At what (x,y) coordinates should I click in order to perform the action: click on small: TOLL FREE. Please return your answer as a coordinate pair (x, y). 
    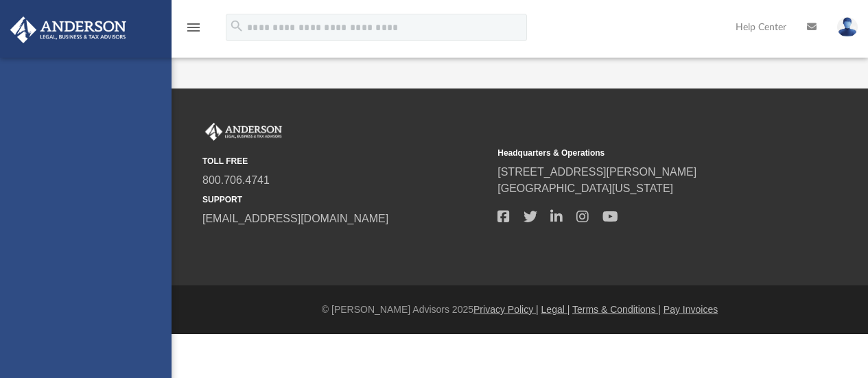
    Looking at the image, I should click on (345, 161).